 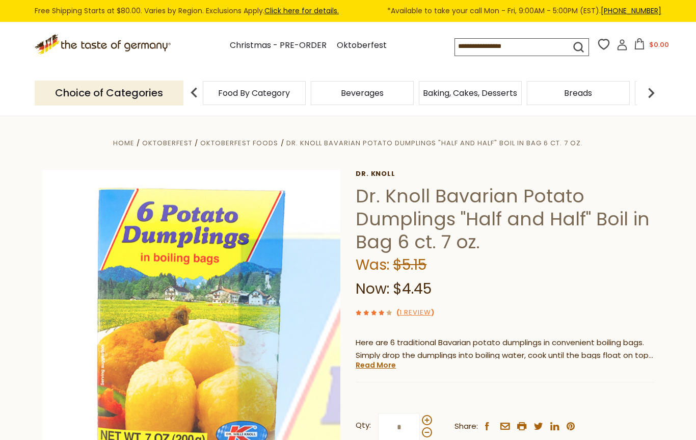 I want to click on a: Oktoberfest Foods, so click(x=239, y=143).